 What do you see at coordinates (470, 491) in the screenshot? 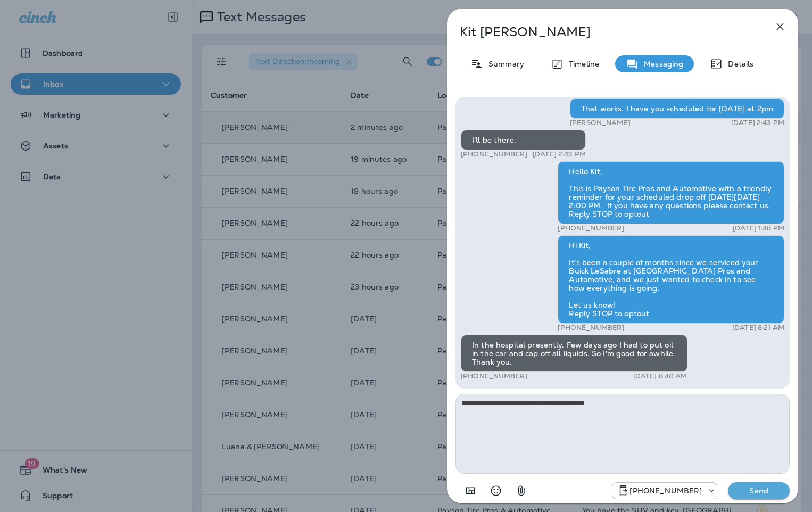
I see `button: Add in a premade template` at bounding box center [470, 491].